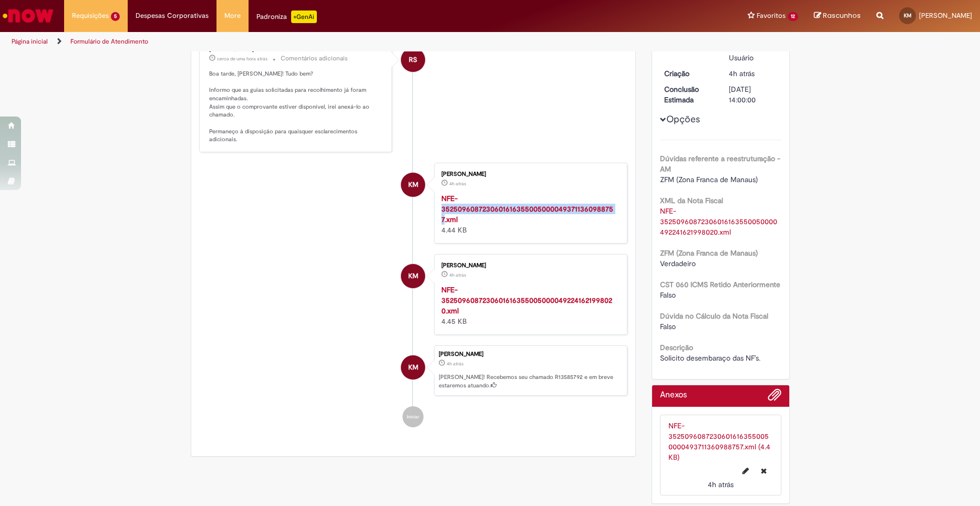  What do you see at coordinates (232, 16) in the screenshot?
I see `span: More` at bounding box center [232, 16].